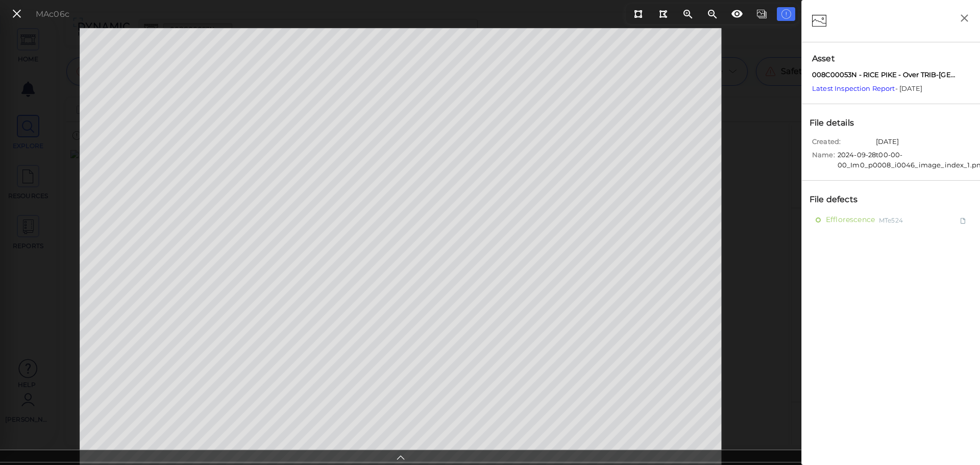 The image size is (980, 465). Describe the element at coordinates (837, 123) in the screenshot. I see `div: File details` at that location.